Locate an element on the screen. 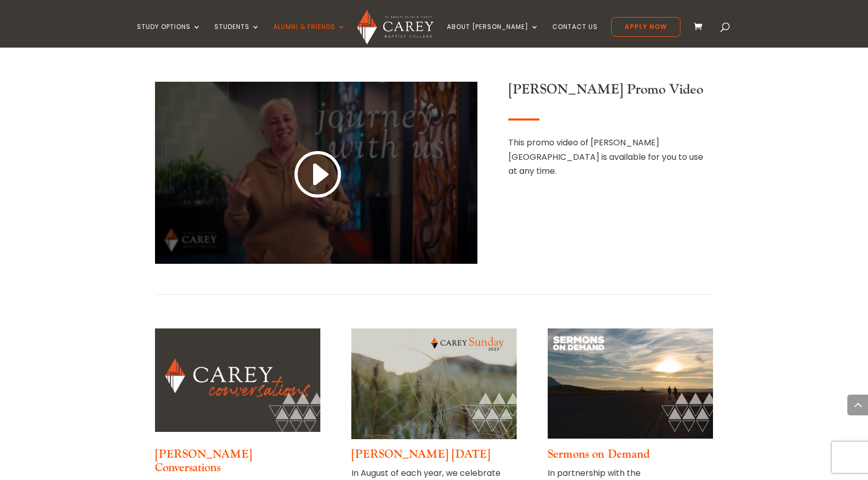  img: Carey Sunday 2023 is located at coordinates (434, 380).